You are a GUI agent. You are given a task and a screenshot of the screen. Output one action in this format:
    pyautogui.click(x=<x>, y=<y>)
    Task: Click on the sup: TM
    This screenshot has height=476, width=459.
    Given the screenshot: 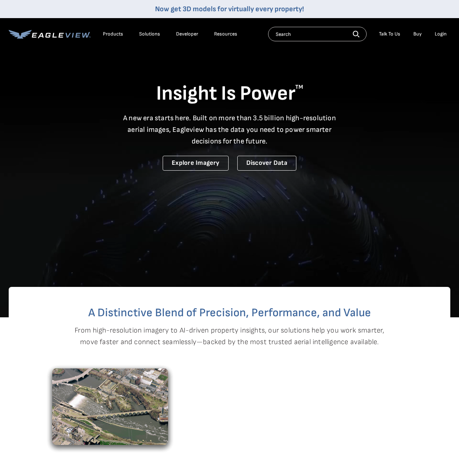 What is the action you would take?
    pyautogui.click(x=299, y=87)
    